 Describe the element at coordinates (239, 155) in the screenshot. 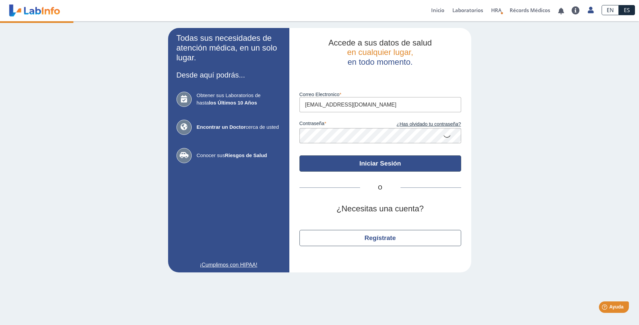

I see `span: Conocer sus` at that location.